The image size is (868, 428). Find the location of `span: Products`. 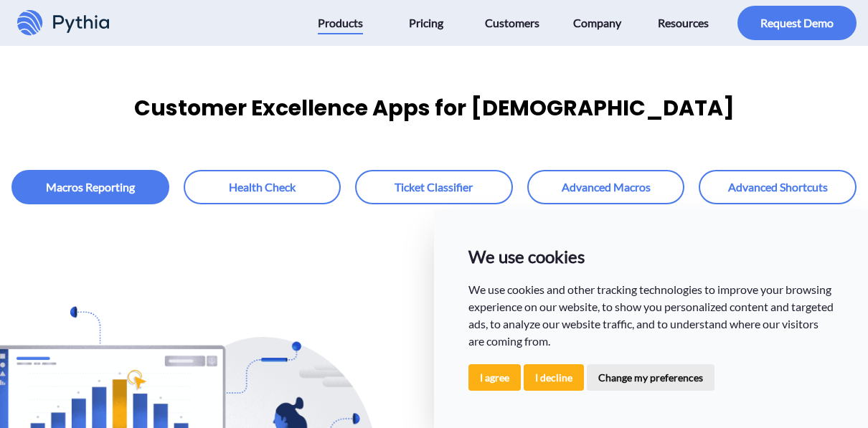

span: Products is located at coordinates (340, 23).